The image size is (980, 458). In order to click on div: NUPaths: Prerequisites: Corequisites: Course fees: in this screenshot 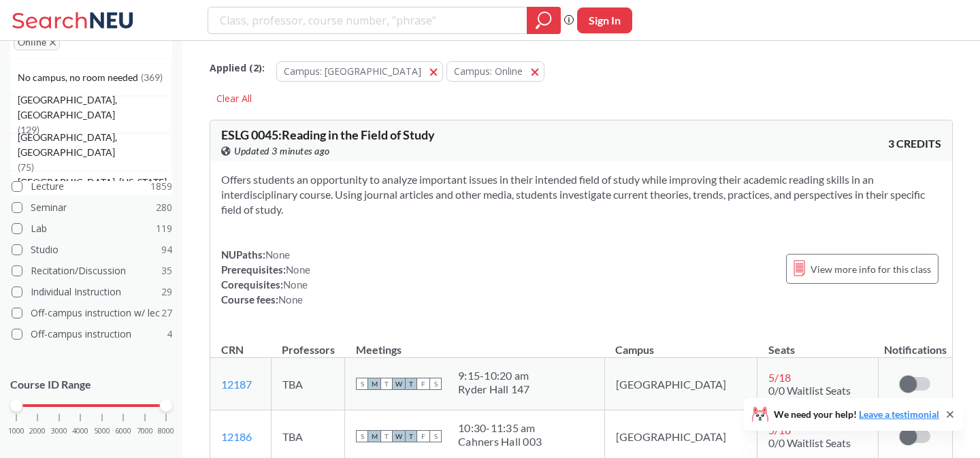, I will do `click(266, 277)`.